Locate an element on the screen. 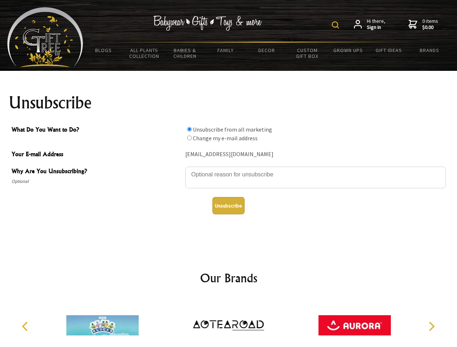  h2: Our Brands is located at coordinates (228, 278).